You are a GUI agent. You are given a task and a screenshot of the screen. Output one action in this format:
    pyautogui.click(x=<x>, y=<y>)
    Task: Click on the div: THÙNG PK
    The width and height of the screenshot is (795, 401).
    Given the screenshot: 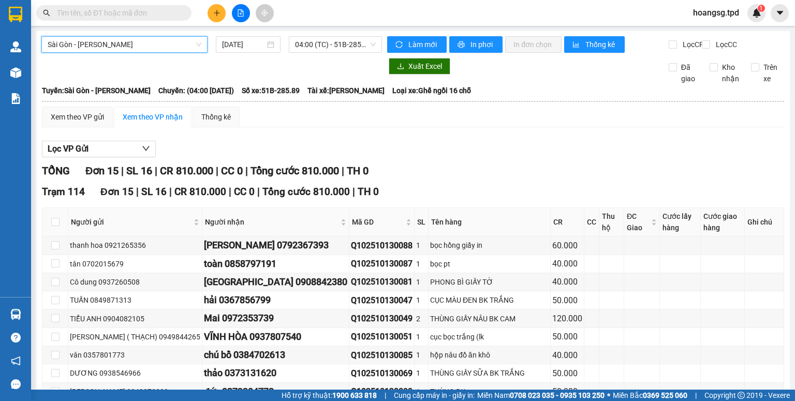 What is the action you would take?
    pyautogui.click(x=489, y=392)
    